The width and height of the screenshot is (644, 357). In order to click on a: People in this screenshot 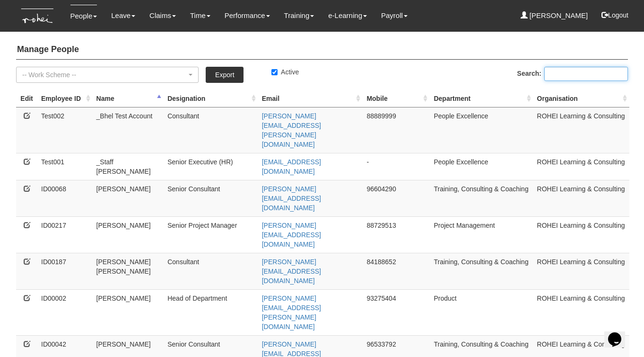, I will do `click(84, 16)`.